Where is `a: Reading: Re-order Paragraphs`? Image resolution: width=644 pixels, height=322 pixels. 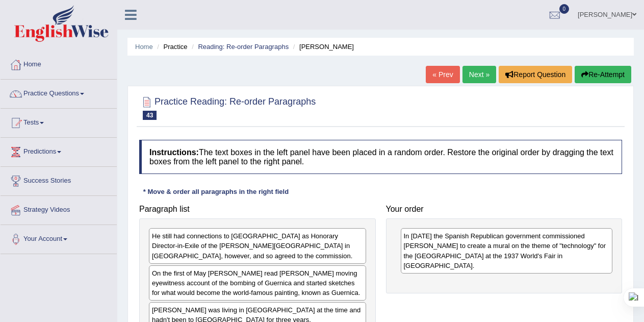 a: Reading: Re-order Paragraphs is located at coordinates (243, 46).